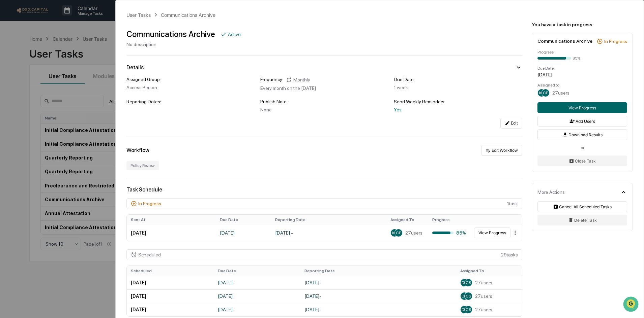 Image resolution: width=644 pixels, height=318 pixels. What do you see at coordinates (190, 87) in the screenshot?
I see `div: Access Person` at bounding box center [190, 87].